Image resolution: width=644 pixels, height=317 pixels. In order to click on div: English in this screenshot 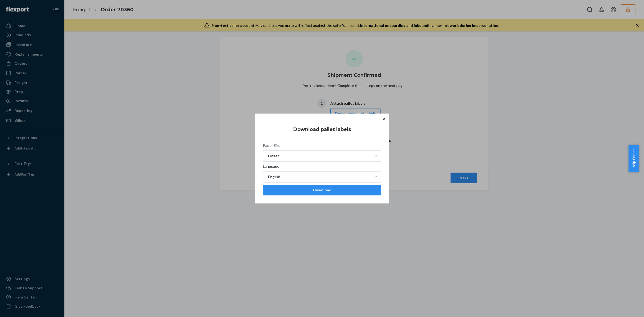, I will do `click(274, 177)`.